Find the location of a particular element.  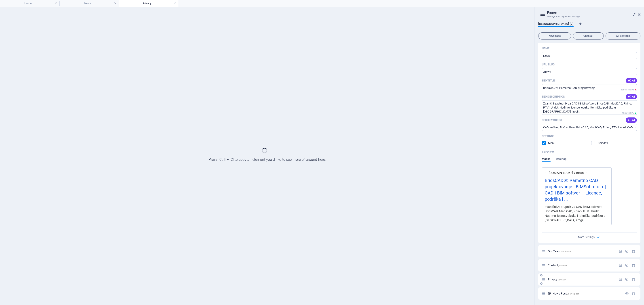

h2: Pages is located at coordinates (594, 12).